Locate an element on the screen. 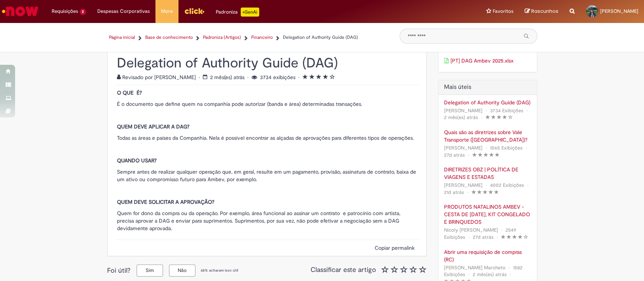 This screenshot has width=644, height=281. span: 1582 Exibições is located at coordinates (483, 271).